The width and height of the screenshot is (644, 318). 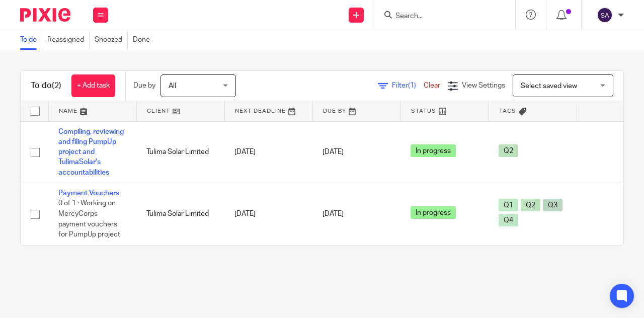 What do you see at coordinates (144, 39) in the screenshot?
I see `a: Done` at bounding box center [144, 39].